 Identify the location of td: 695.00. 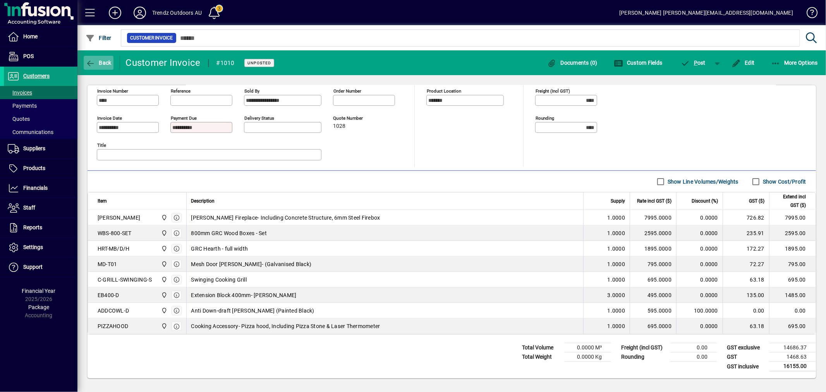
(792, 280).